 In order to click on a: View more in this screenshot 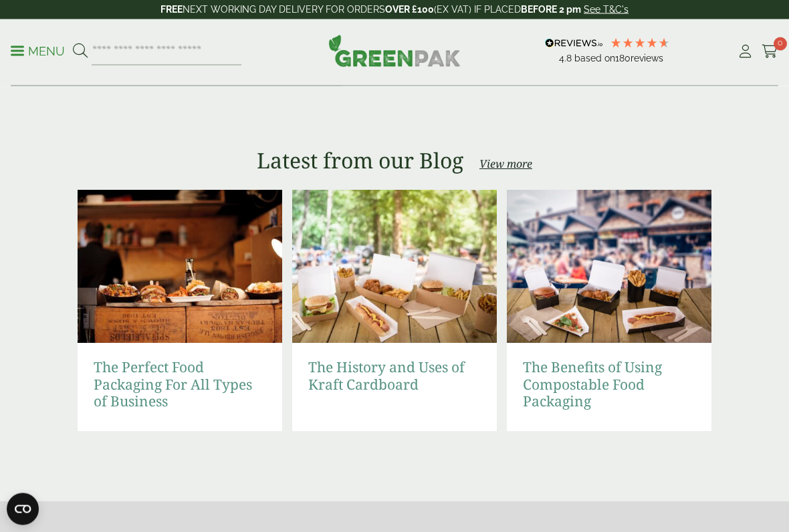, I will do `click(506, 164)`.